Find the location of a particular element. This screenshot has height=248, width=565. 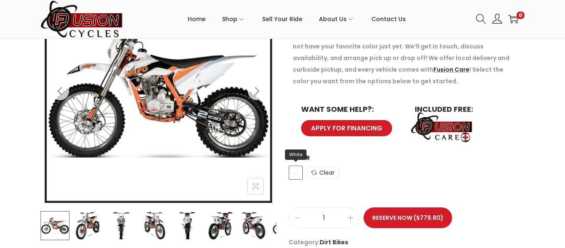

h6: INCLUDED FREE: is located at coordinates (463, 109).